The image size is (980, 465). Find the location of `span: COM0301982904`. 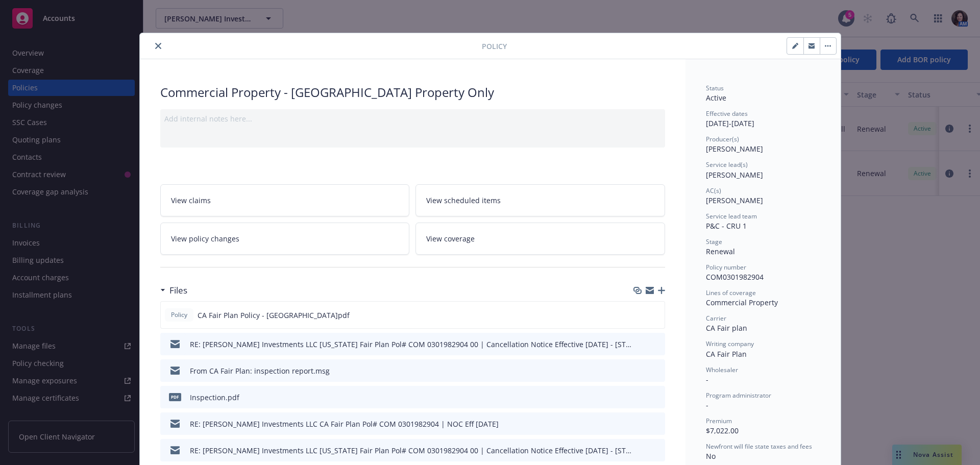

span: COM0301982904 is located at coordinates (735, 277).